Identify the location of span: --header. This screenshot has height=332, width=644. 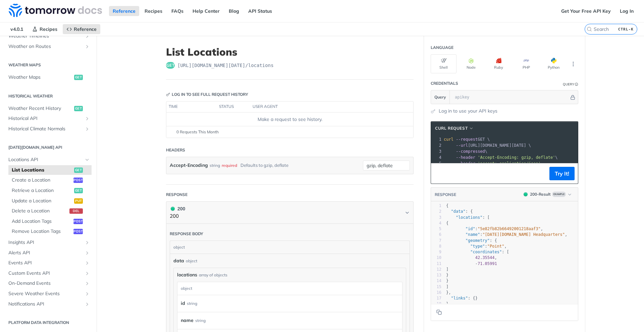
(466, 158).